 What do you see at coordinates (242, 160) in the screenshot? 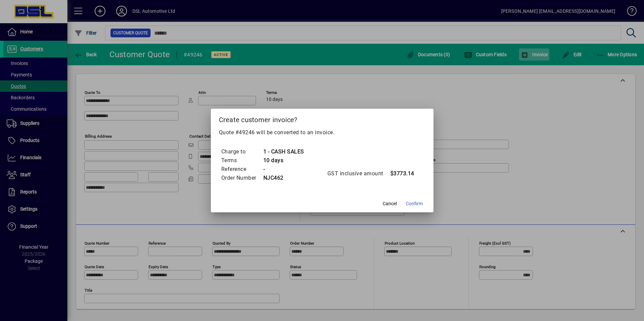
I see `td: Terms` at bounding box center [242, 160].